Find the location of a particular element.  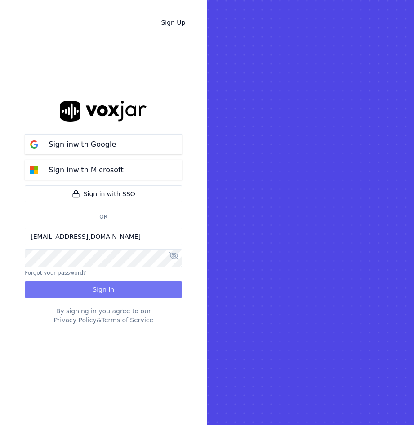

img: google Sign in button is located at coordinates (34, 145).